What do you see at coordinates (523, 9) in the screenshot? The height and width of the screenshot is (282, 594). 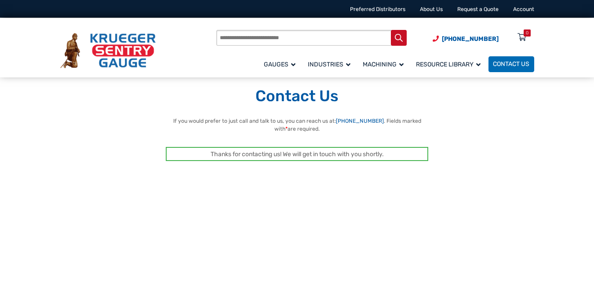 I see `a: Account` at bounding box center [523, 9].